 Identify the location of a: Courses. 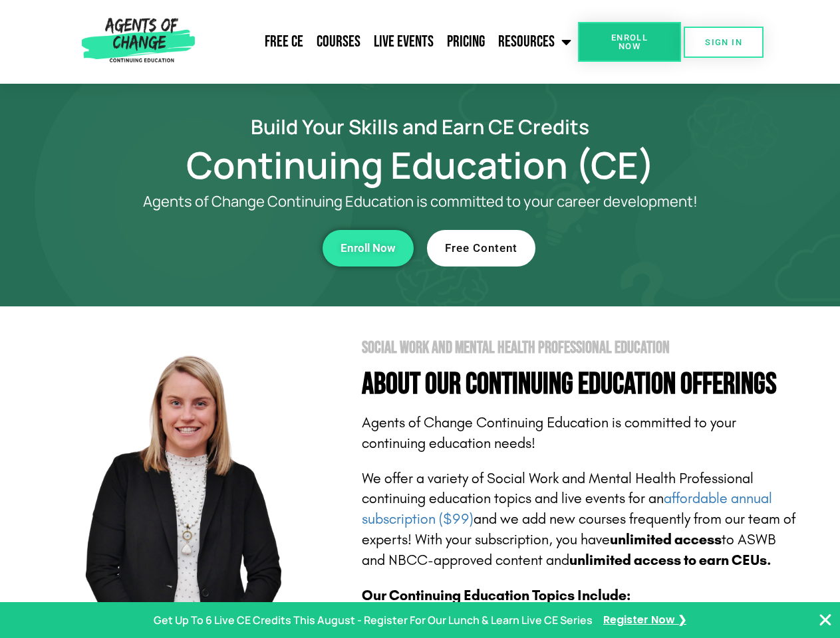
(339, 41).